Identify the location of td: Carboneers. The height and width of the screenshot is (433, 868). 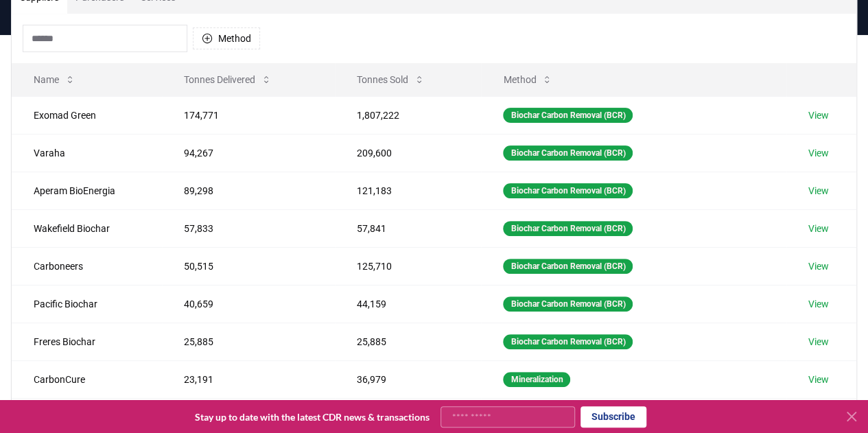
(87, 266).